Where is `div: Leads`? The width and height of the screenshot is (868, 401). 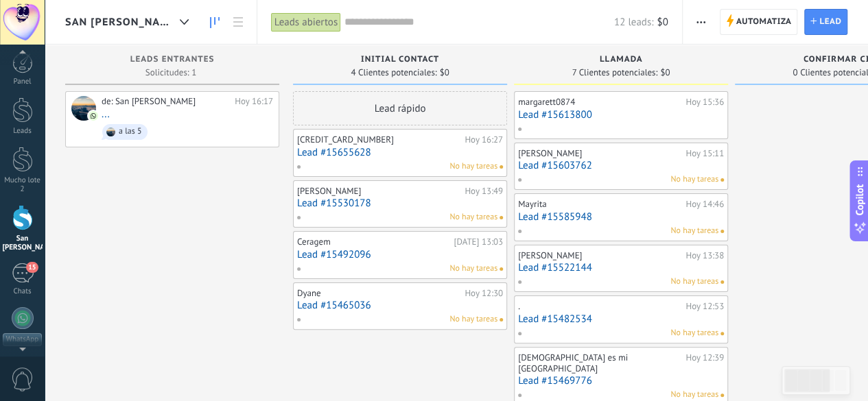 div: Leads is located at coordinates (22, 131).